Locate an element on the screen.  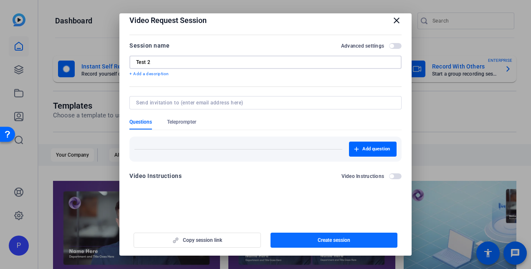
p: + Add a description is located at coordinates (266, 74).